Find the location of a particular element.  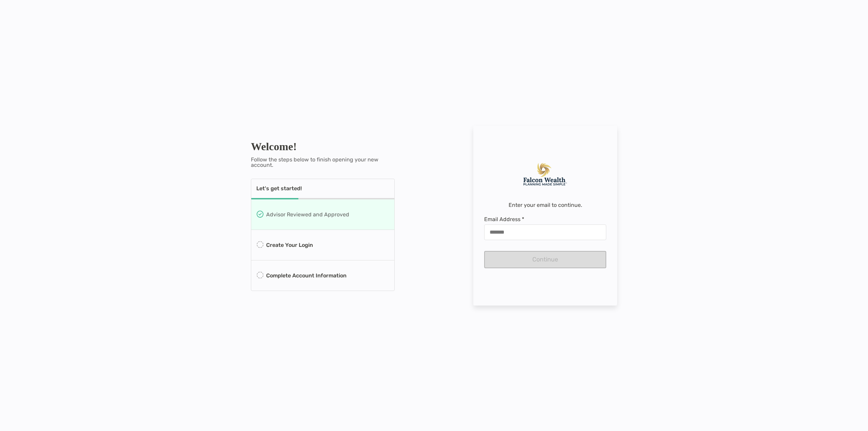

p: Advisor Reviewed and Approved is located at coordinates (307, 215).